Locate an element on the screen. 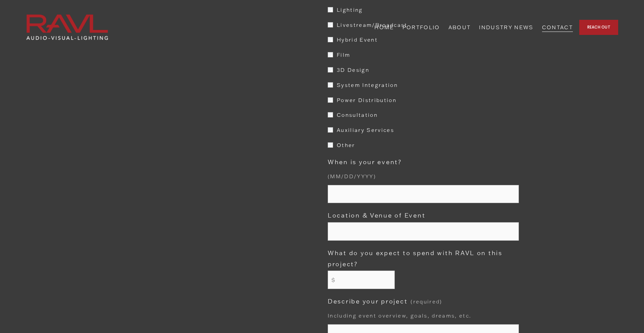  span: (required) is located at coordinates (427, 301).